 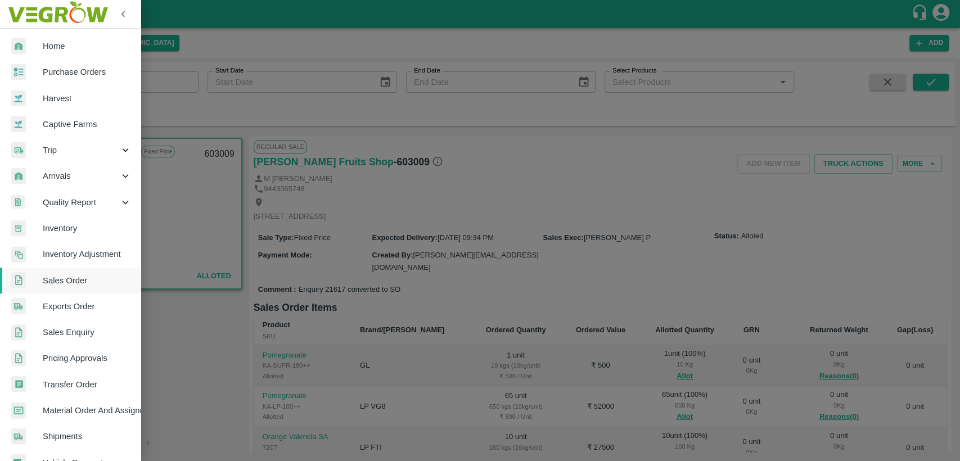 What do you see at coordinates (87, 254) in the screenshot?
I see `span: Inventory Adjustment` at bounding box center [87, 254].